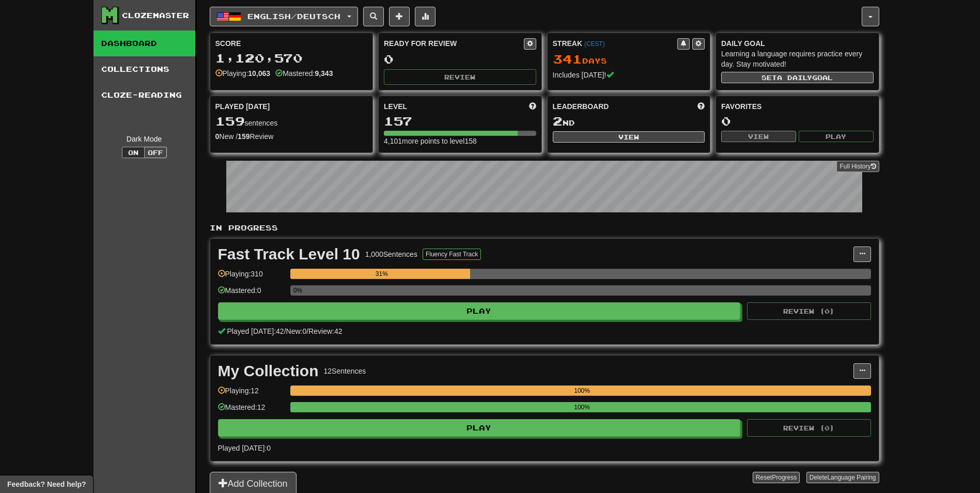  What do you see at coordinates (252, 294) in the screenshot?
I see `div: Mastered: 0` at bounding box center [252, 294].